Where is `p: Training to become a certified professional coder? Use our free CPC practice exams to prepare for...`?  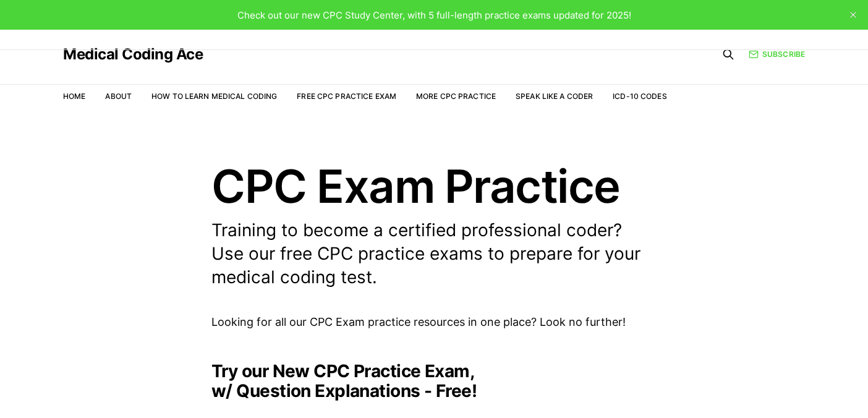 p: Training to become a certified professional coder? Use our free CPC practice exams to prepare for... is located at coordinates (434, 254).